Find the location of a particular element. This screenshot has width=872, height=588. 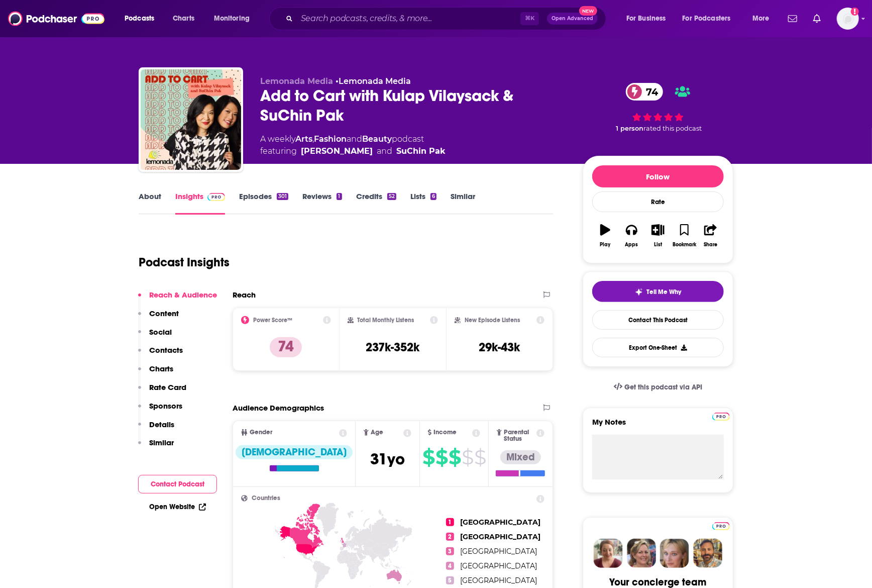

p: Similar is located at coordinates (161, 442).